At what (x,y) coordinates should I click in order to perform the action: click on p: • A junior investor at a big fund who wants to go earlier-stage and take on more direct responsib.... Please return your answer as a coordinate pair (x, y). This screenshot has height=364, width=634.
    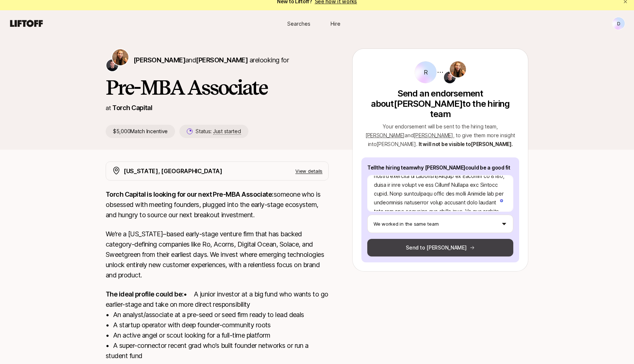
    Looking at the image, I should click on (217, 325).